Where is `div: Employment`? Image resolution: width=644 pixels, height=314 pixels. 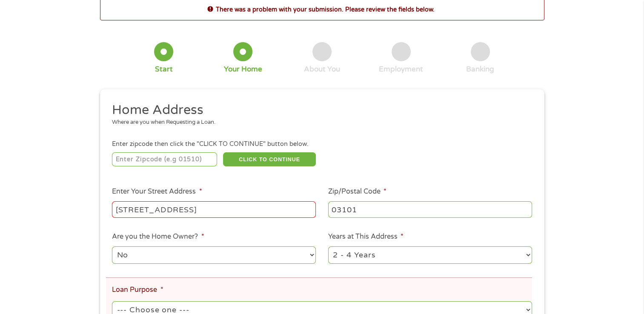 div: Employment is located at coordinates (401, 69).